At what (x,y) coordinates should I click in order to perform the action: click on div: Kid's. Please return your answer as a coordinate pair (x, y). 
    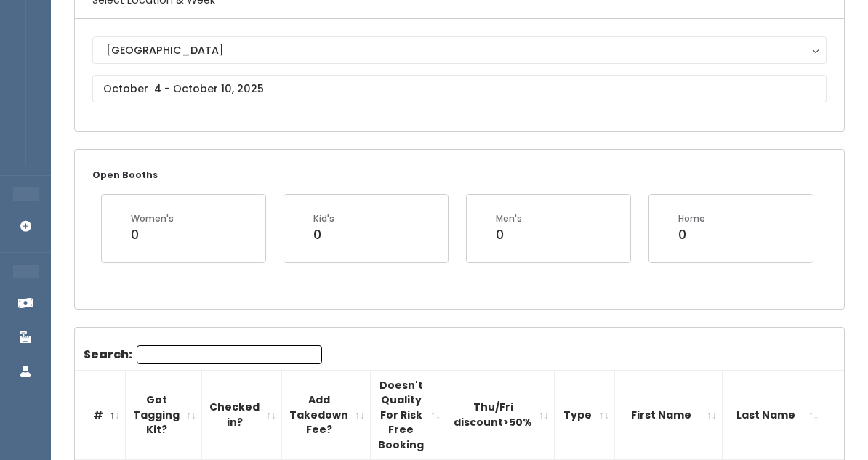
    Looking at the image, I should click on (324, 219).